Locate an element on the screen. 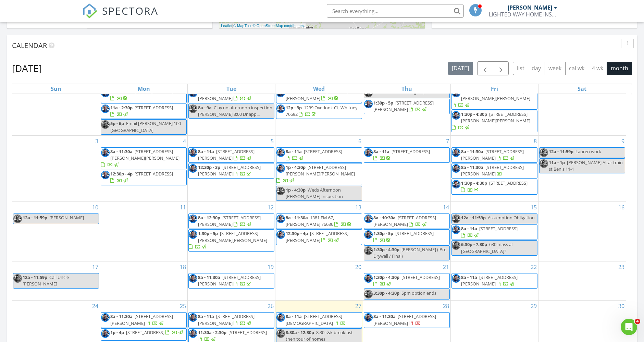  a: Go to August 10, 2025 is located at coordinates (95, 208).